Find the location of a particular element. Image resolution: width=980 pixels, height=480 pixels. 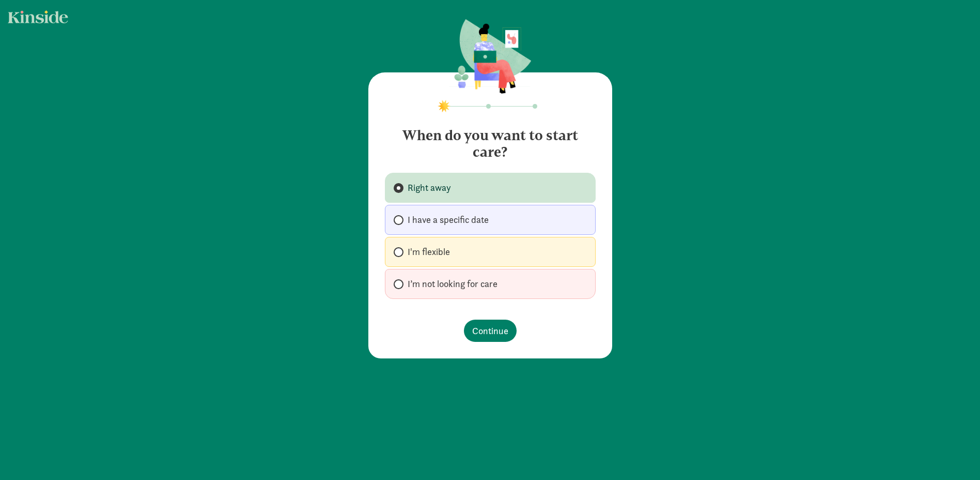

h4: When do you want to start care? is located at coordinates (490, 139).